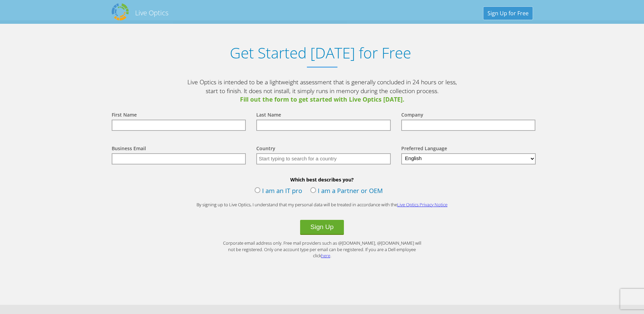  What do you see at coordinates (324, 159) in the screenshot?
I see `input: Start typing to search for a country` at bounding box center [324, 159].